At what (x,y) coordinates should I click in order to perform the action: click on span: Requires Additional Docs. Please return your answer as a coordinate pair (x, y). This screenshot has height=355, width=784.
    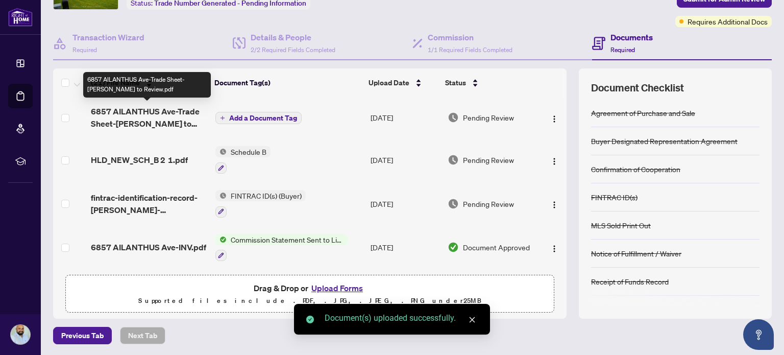
    Looking at the image, I should click on (727, 21).